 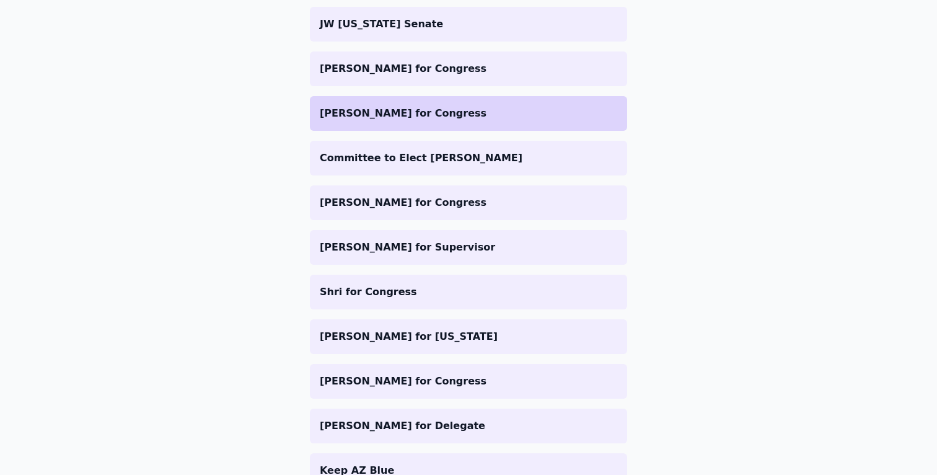 I want to click on a: Shri for Congress, so click(x=469, y=292).